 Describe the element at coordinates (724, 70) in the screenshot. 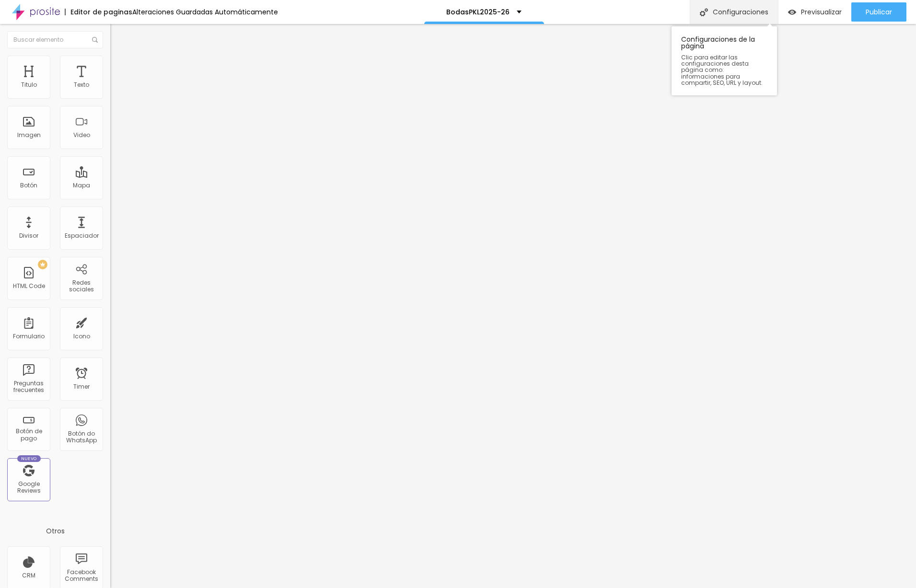

I see `span: Clic para editar las configuraciones desta página como: informaciones para compartir, SEO, URL y ...` at that location.